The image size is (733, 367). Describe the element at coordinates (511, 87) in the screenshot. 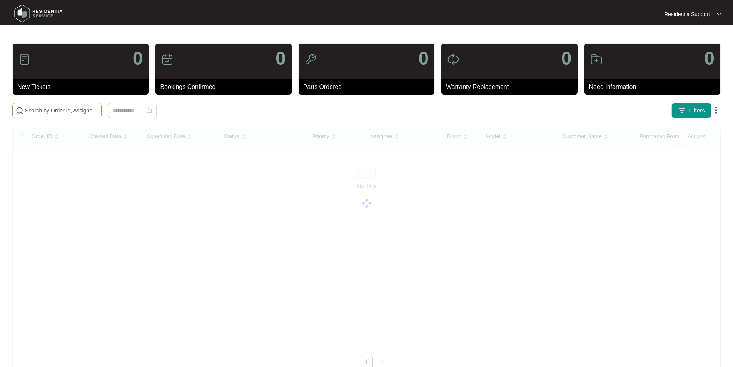

I see `p: Warranty Replacement` at that location.